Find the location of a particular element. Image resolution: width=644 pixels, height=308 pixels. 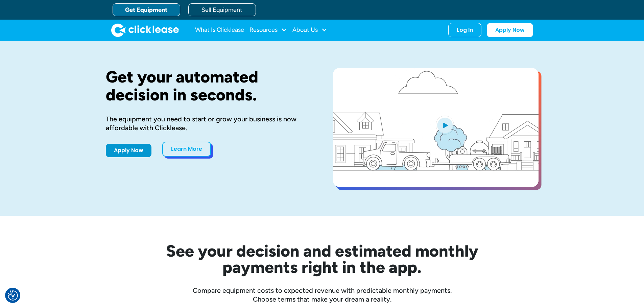

a: home is located at coordinates (145, 30).